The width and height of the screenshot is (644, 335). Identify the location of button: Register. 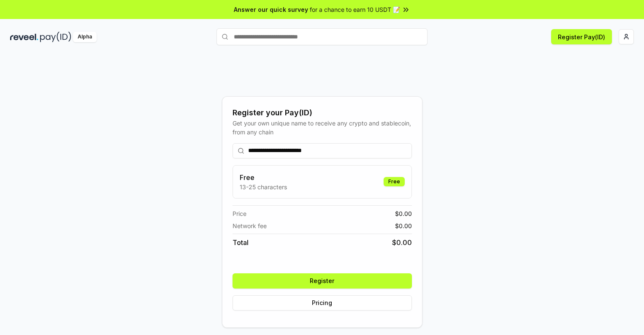
(322, 280).